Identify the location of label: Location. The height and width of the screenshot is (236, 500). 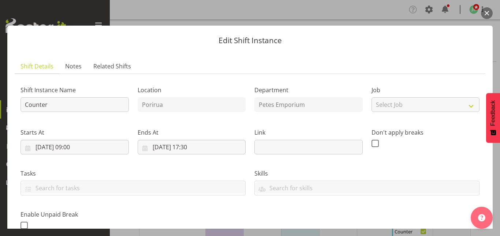
(192, 90).